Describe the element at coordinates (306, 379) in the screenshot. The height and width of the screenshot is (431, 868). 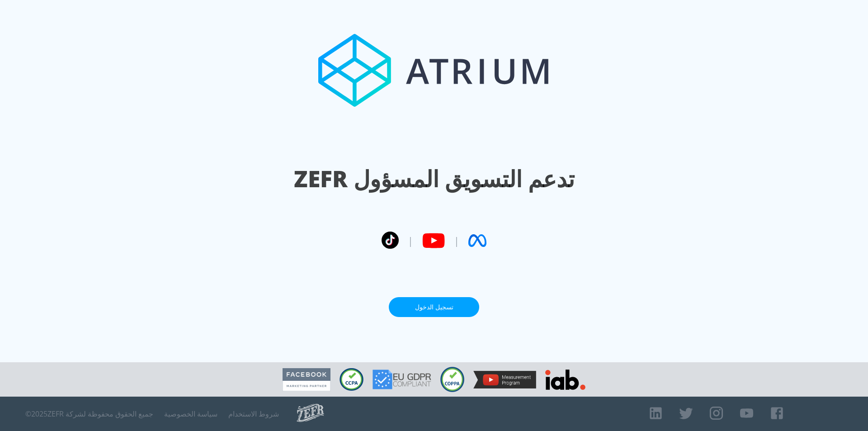
I see `img: شريك تسويق فيسبوك` at that location.